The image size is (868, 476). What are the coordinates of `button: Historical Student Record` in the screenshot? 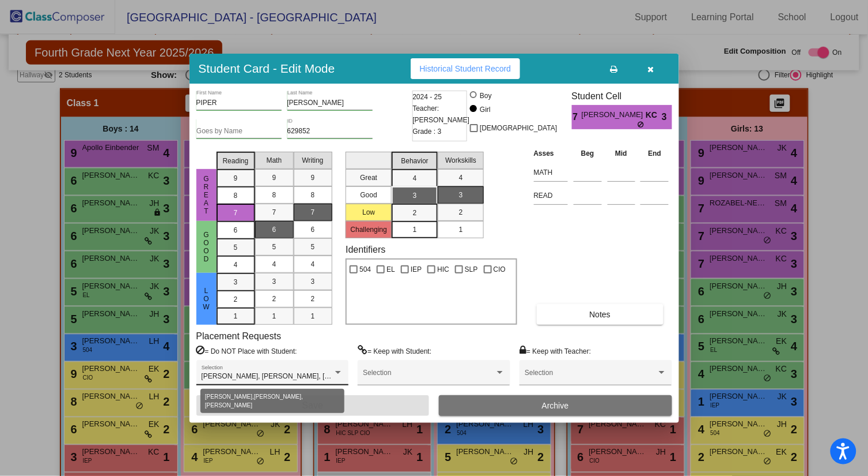 It's located at (466, 69).